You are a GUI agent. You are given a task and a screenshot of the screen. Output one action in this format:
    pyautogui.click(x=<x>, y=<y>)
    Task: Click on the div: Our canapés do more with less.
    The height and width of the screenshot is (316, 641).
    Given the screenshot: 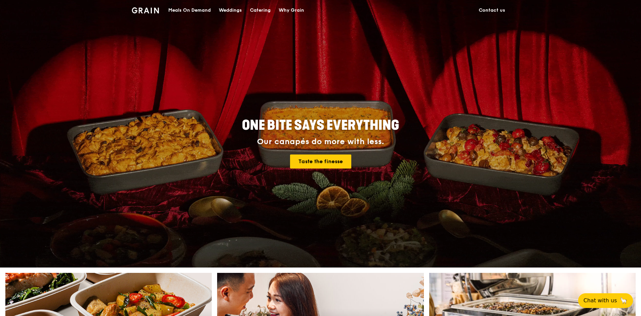 What is the action you would take?
    pyautogui.click(x=321, y=142)
    